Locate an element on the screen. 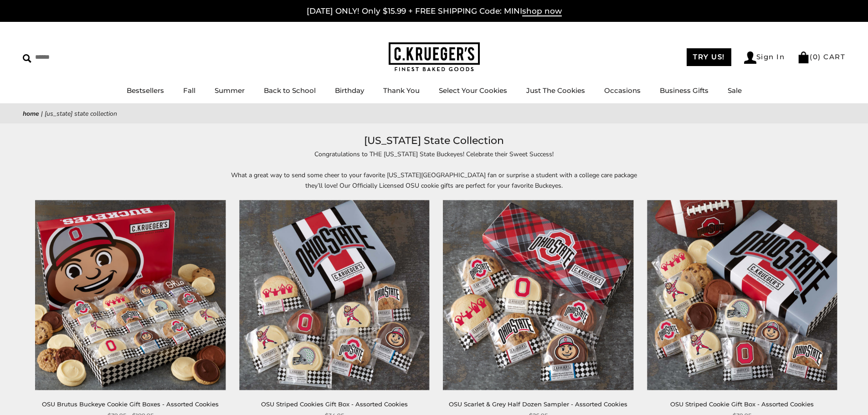 This screenshot has width=868, height=415. img: Bag is located at coordinates (803, 58).